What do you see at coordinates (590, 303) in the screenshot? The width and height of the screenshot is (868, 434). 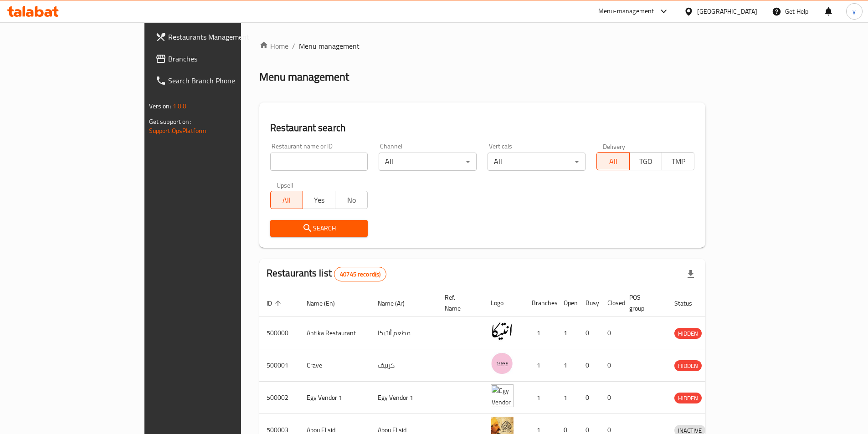 I see `th: Busy` at bounding box center [590, 303].